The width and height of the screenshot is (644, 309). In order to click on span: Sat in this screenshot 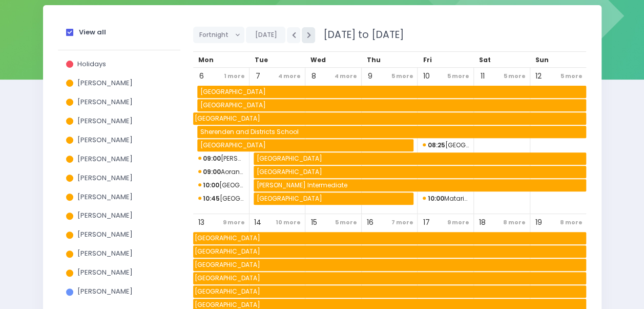, I will do `click(484, 60)`.